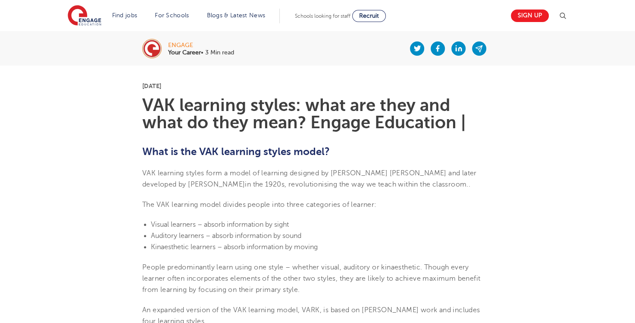 This screenshot has width=635, height=323. What do you see at coordinates (234, 247) in the screenshot?
I see `span: Kinaesthetic learners – absorb information by moving` at bounding box center [234, 247].